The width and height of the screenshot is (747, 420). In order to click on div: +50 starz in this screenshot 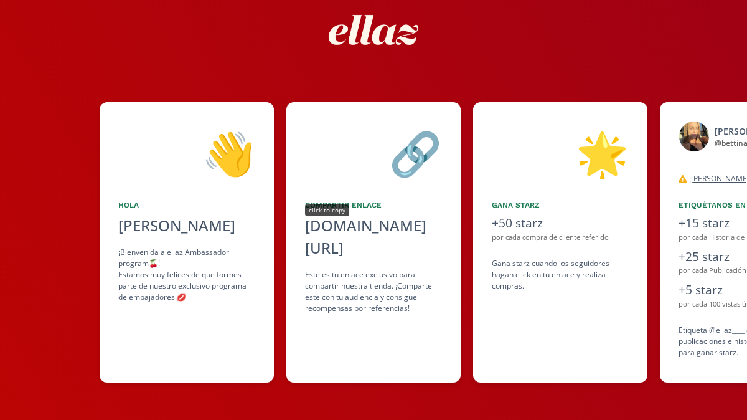, I will do `click(560, 223)`.